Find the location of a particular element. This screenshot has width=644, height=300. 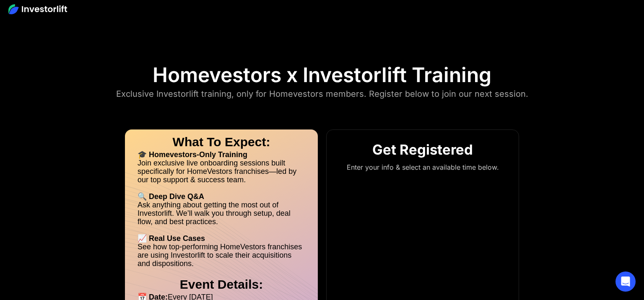

div: Homevestors x Investorlift Training is located at coordinates (322, 75).